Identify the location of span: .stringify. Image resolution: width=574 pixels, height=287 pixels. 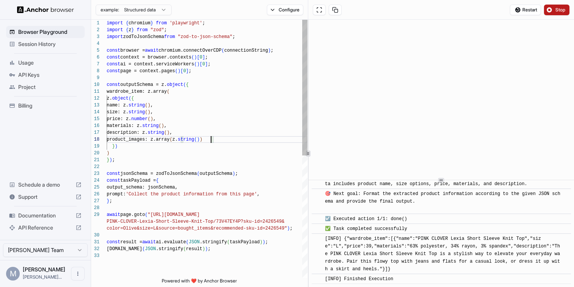
(213, 242).